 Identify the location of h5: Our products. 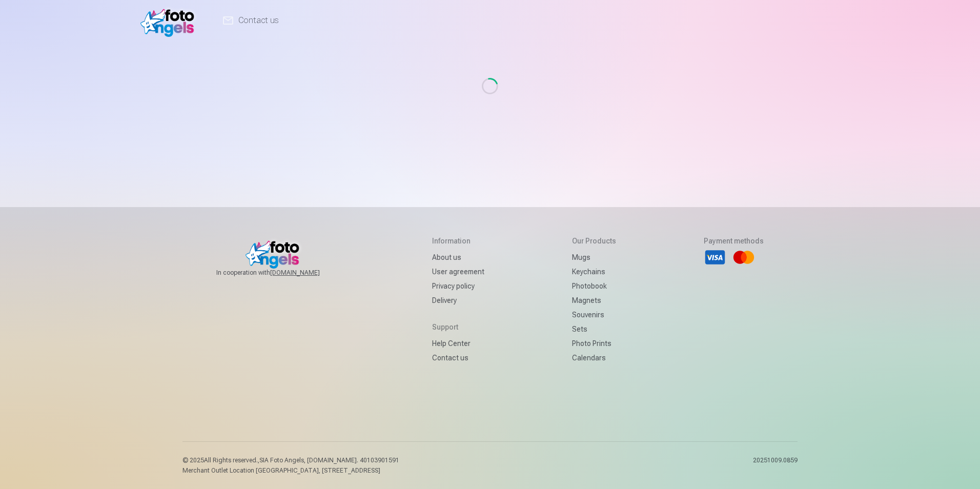
(594, 241).